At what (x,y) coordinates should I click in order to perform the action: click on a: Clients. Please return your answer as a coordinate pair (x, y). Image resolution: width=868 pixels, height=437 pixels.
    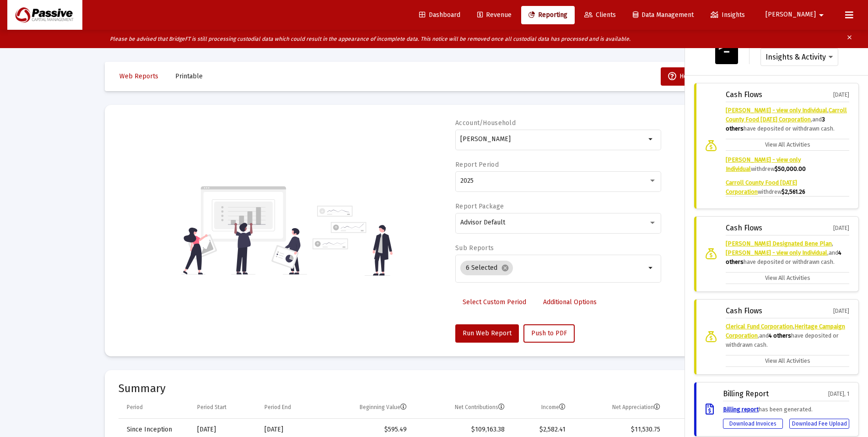
    Looking at the image, I should click on (600, 15).